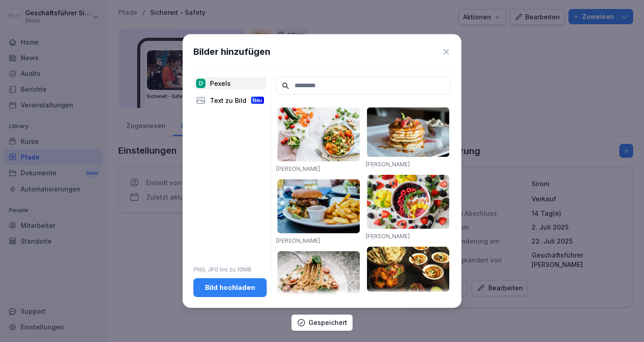  What do you see at coordinates (200, 83) in the screenshot?
I see `img: pexels.png` at bounding box center [200, 83].